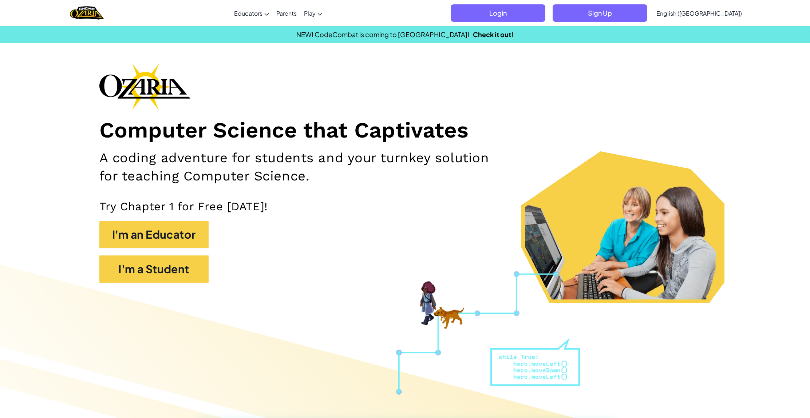 The image size is (810, 418). Describe the element at coordinates (252, 13) in the screenshot. I see `a: Educators` at that location.